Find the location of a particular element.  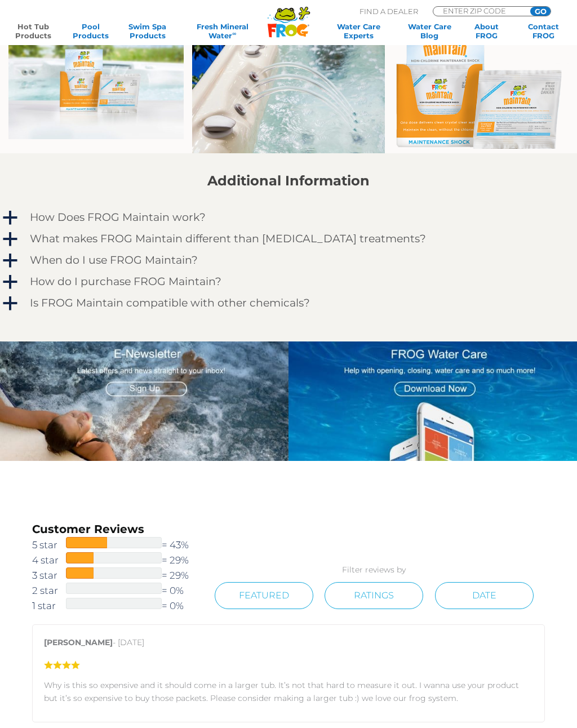

h4: How do I purchase FROG Maintain? is located at coordinates (126, 282).